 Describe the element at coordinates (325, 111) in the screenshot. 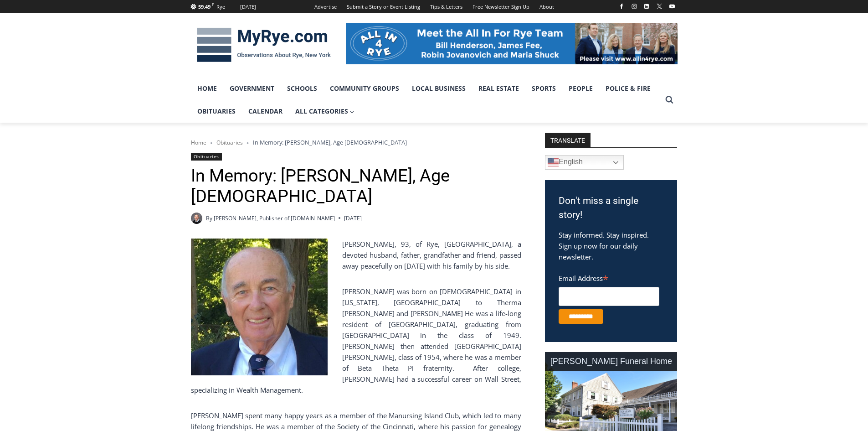

I see `span: All Categories` at that location.